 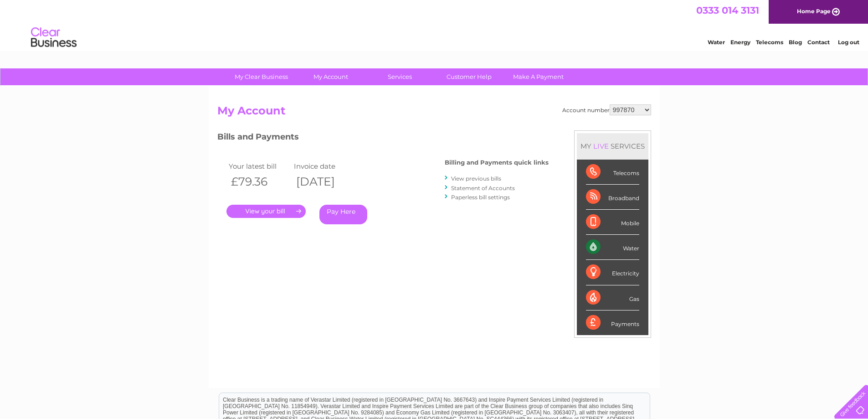 I want to click on th: £79.36, so click(x=259, y=182).